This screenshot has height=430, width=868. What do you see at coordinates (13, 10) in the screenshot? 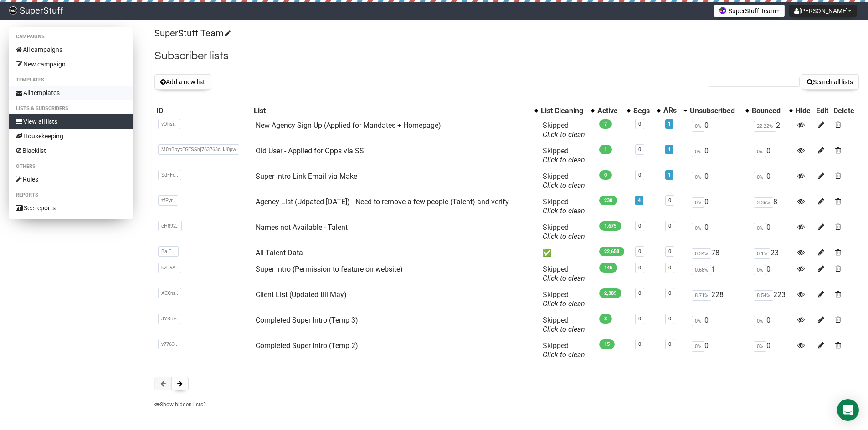
I see `img: 703728c54cf28541de94309996d5b0e3` at bounding box center [13, 10].